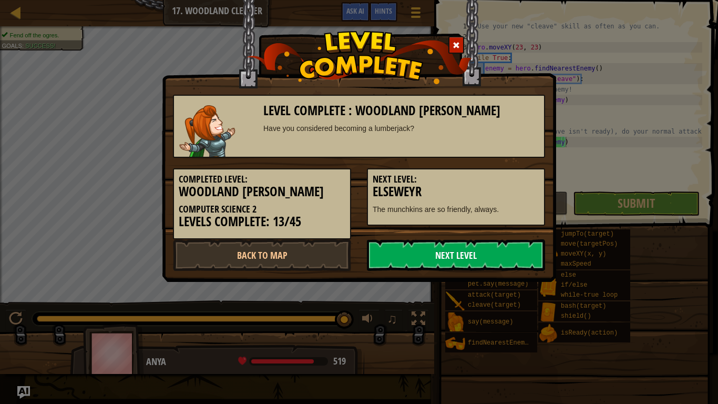 The width and height of the screenshot is (718, 404). I want to click on div: Have you considered becoming a lumberjack?, so click(401, 128).